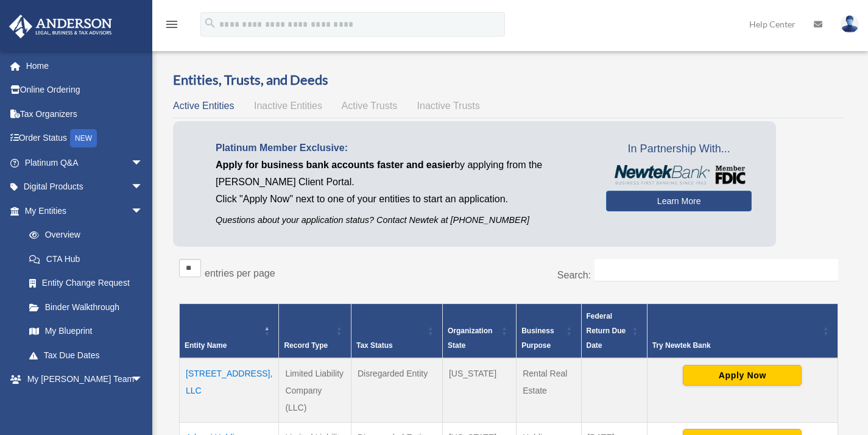 Image resolution: width=868 pixels, height=435 pixels. I want to click on span: Tax Status, so click(374, 346).